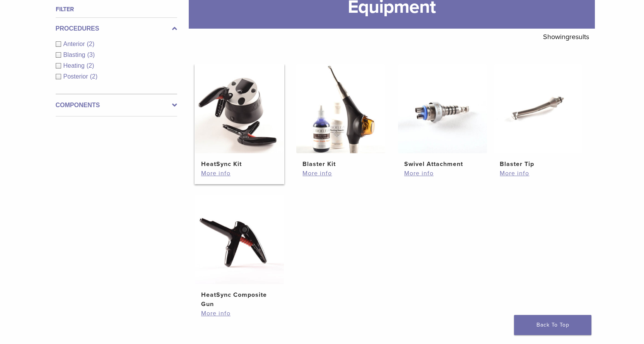 This screenshot has width=644, height=344. I want to click on span: (3), so click(91, 54).